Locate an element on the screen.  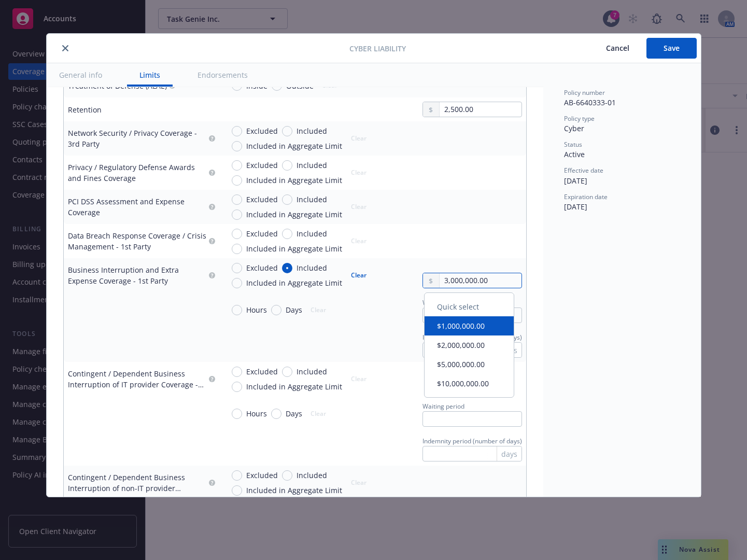
div: Contingent / Dependent Business Interruption of non-IT provider Coverage - 1st Party is located at coordinates (137, 483).